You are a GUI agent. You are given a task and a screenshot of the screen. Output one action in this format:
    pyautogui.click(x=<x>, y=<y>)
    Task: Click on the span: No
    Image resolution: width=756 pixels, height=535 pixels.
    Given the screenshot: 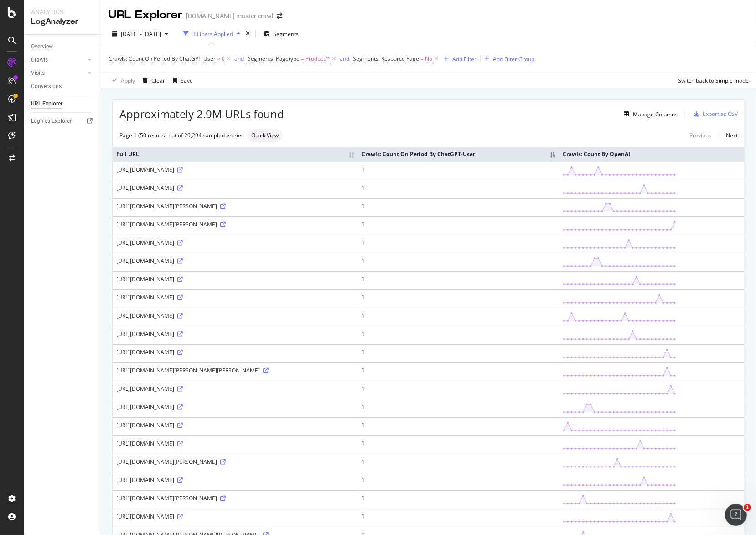 What is the action you would take?
    pyautogui.click(x=429, y=59)
    